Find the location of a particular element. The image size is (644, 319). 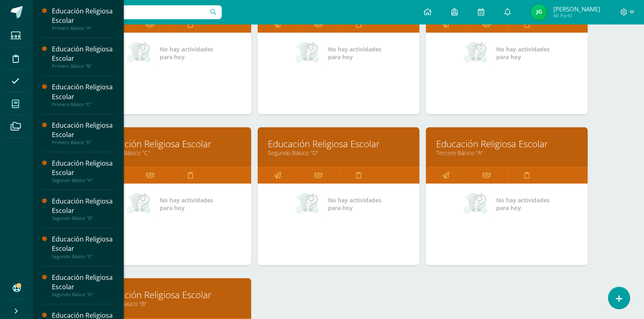

div: Segundo Básico "D" is located at coordinates (83, 294).